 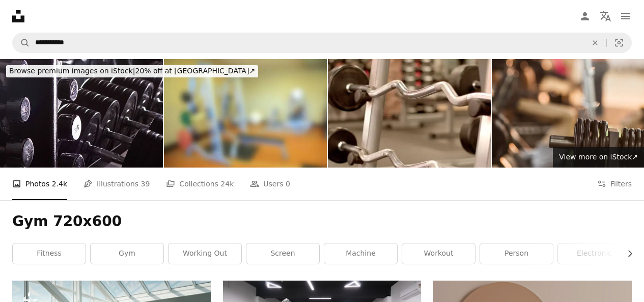 What do you see at coordinates (598, 157) in the screenshot?
I see `span: View more on iStock ↗` at bounding box center [598, 157].